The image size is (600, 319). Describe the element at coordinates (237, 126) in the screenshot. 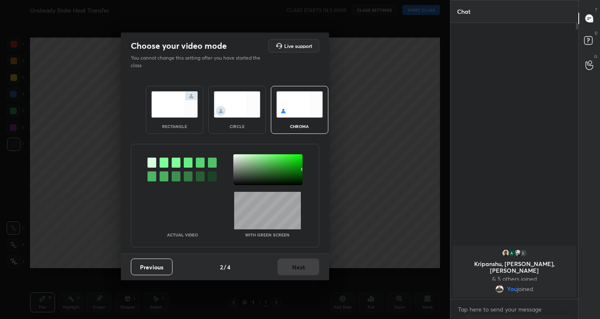

I see `div: circle` at that location.